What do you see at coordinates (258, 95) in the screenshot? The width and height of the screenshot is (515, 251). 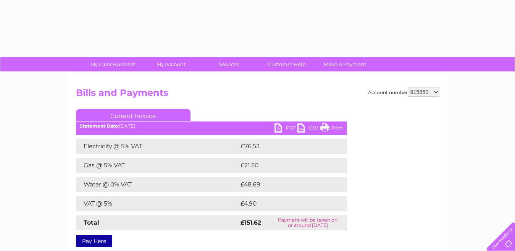 I see `h2: Bills and Payments` at bounding box center [258, 95].